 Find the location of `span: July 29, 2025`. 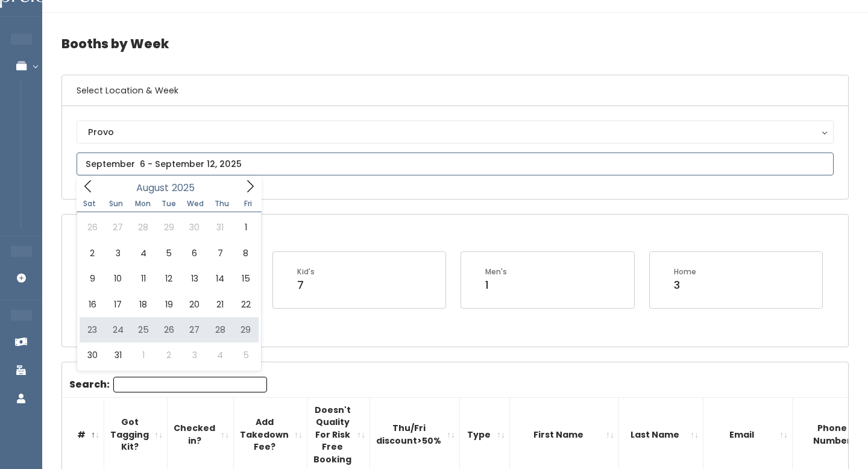

span: July 29, 2025 is located at coordinates (169, 227).